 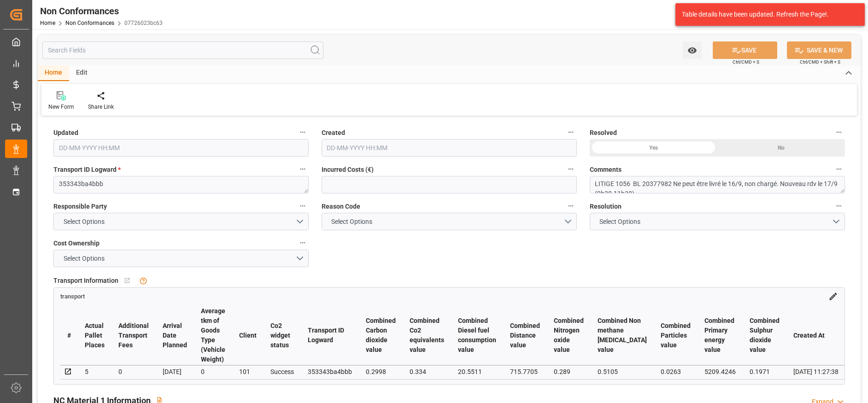 What do you see at coordinates (181, 184) in the screenshot?
I see `textarea: 353343ba4bbb` at bounding box center [181, 184].